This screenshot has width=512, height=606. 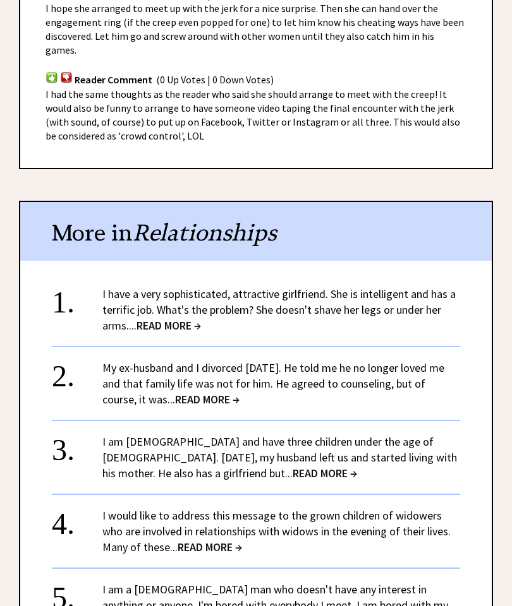 I want to click on div: 5., so click(x=77, y=594).